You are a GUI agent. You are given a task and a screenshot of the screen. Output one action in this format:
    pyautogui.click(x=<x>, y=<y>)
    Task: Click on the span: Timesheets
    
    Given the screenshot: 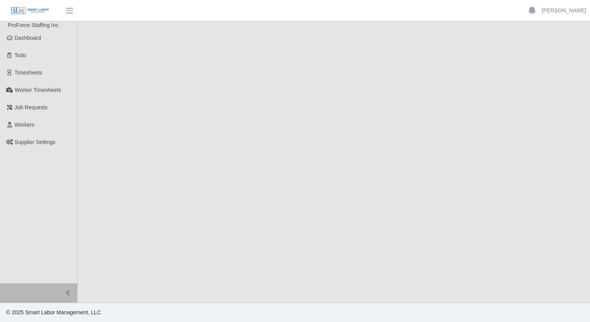 What is the action you would take?
    pyautogui.click(x=29, y=73)
    